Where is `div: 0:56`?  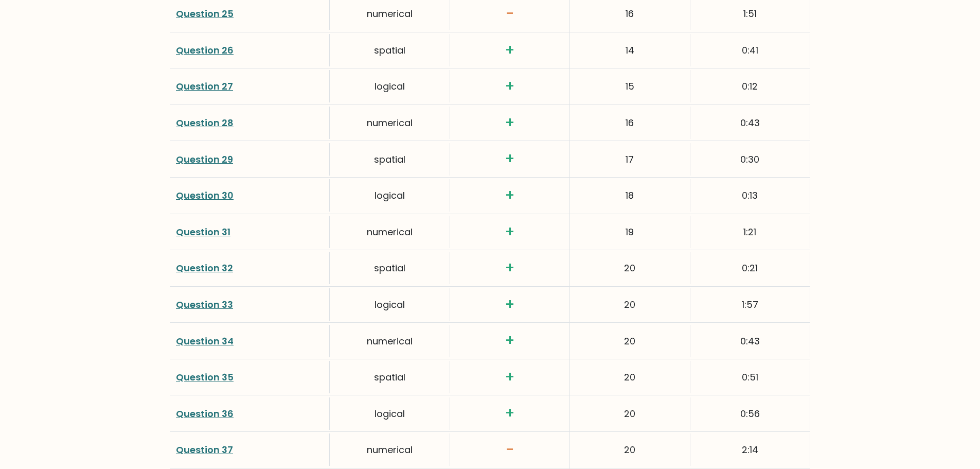
div: 0:56 is located at coordinates (750, 413).